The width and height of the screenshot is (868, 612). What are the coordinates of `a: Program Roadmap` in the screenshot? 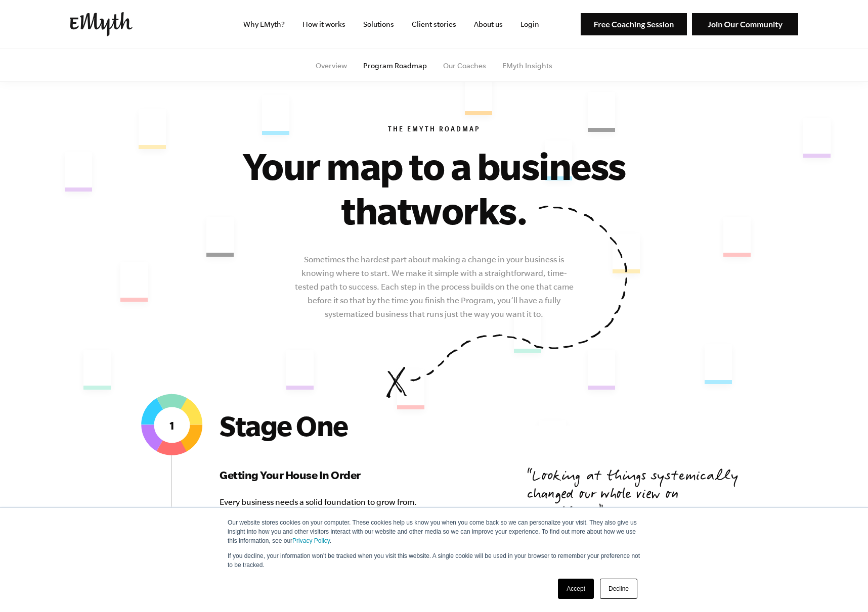 It's located at (395, 66).